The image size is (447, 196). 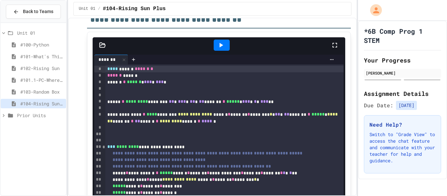 I want to click on h3: Need Help?, so click(x=403, y=125).